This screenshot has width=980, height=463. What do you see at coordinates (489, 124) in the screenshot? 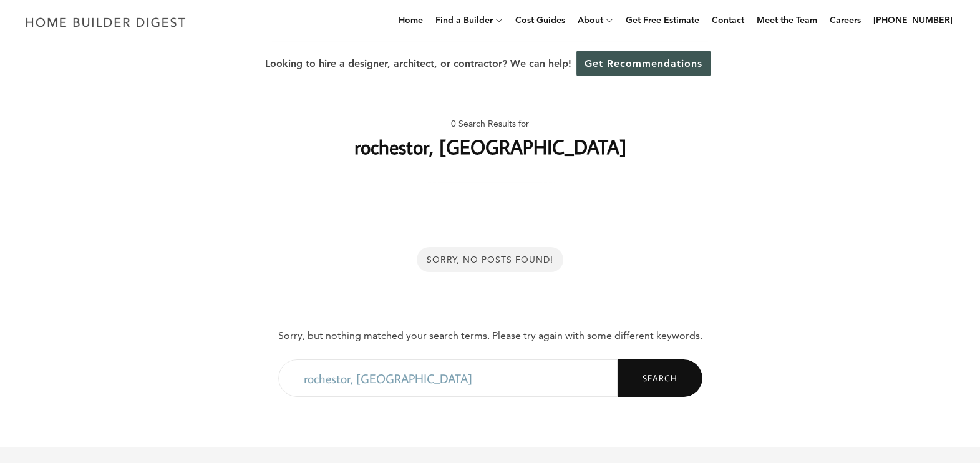
I see `span: 0 Search Results for` at bounding box center [489, 124].